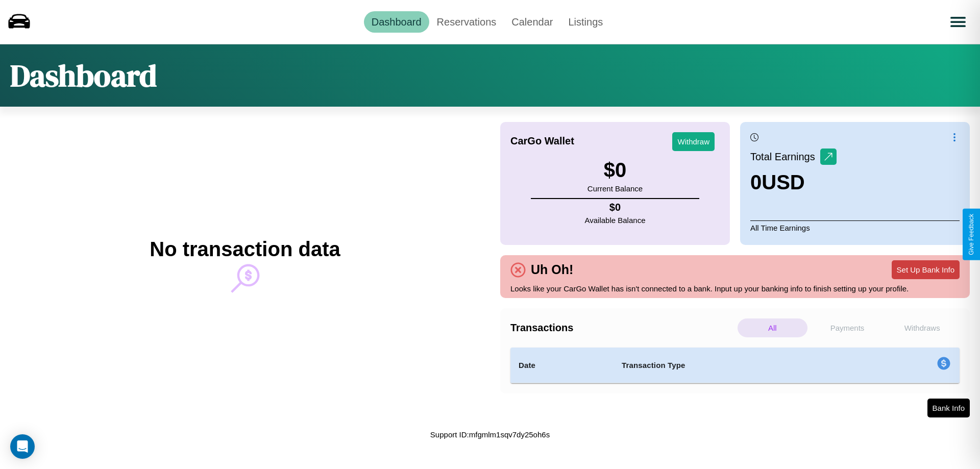  I want to click on button: Withdraw, so click(693, 142).